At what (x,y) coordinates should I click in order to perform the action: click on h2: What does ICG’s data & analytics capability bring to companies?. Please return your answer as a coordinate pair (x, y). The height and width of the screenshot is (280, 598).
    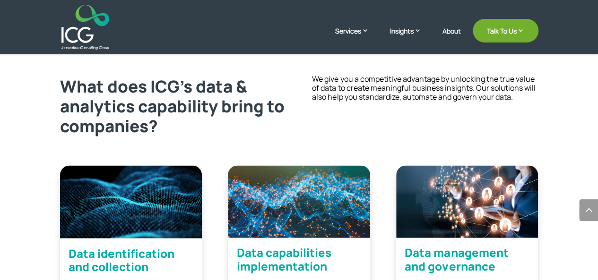
    Looking at the image, I should click on (173, 109).